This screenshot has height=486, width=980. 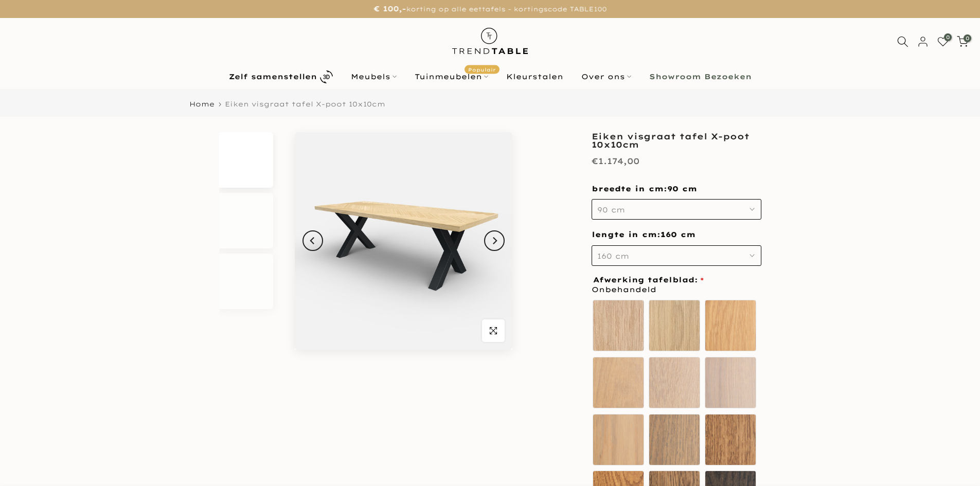 What do you see at coordinates (535, 77) in the screenshot?
I see `a: Kleurstalen` at bounding box center [535, 77].